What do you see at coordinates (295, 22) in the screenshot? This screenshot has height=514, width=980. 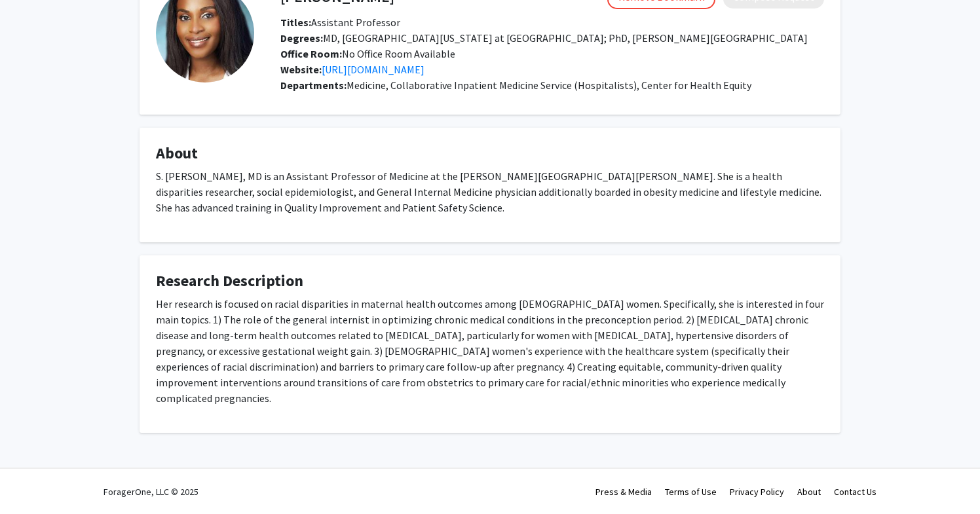 I see `b: Titles:` at bounding box center [295, 22].